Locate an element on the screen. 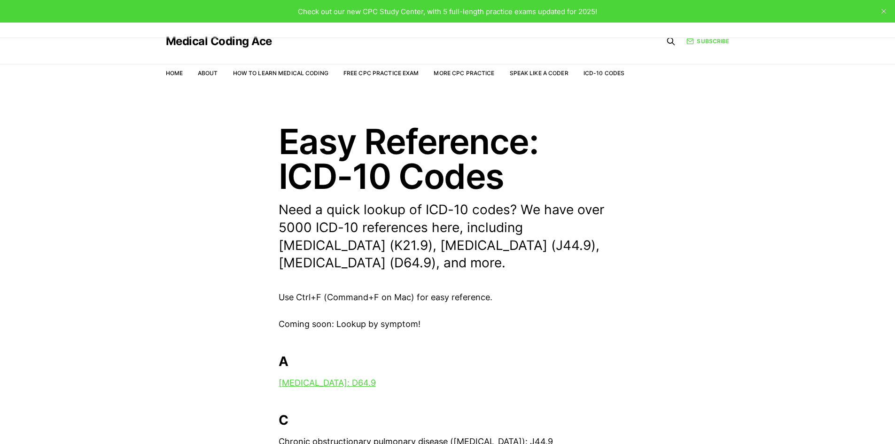 Image resolution: width=895 pixels, height=444 pixels. p: Coming soon: Lookup by symptom! is located at coordinates (448, 324).